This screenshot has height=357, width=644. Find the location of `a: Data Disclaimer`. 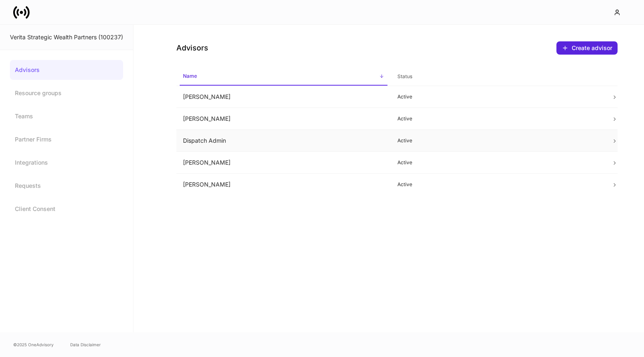

a: Data Disclaimer is located at coordinates (85, 344).